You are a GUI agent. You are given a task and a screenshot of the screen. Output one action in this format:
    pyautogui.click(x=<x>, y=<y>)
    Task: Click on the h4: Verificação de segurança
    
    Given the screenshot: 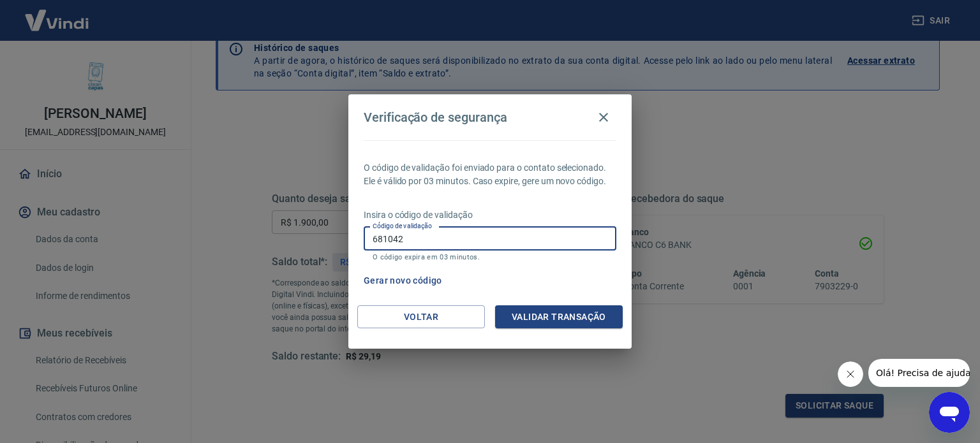 What is the action you would take?
    pyautogui.click(x=435, y=118)
    